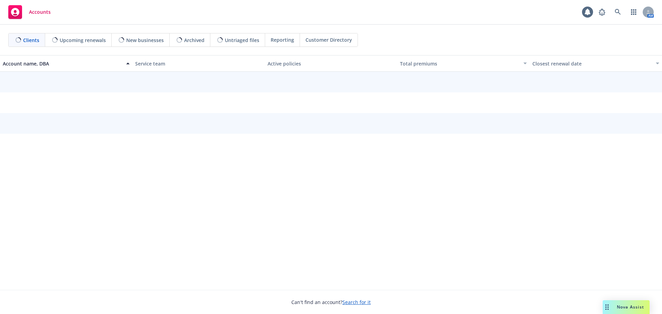  I want to click on div: Active policies, so click(331, 63).